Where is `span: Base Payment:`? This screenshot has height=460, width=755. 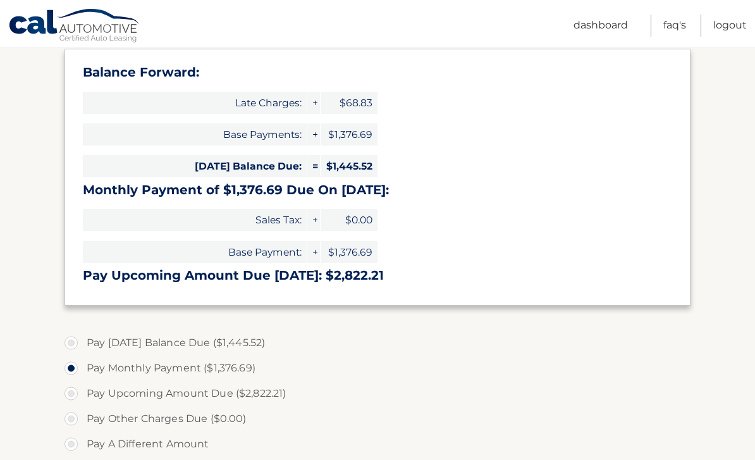
span: Base Payment: is located at coordinates (195, 252).